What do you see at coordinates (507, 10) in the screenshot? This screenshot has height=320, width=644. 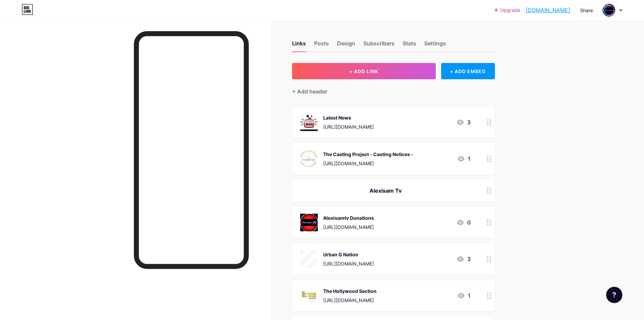 I see `a: Upgrade` at bounding box center [507, 10].